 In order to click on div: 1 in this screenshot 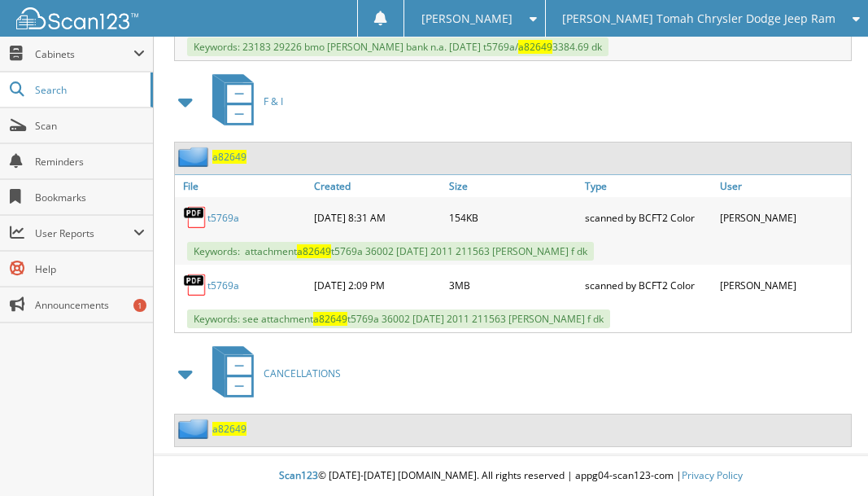, I will do `click(140, 305)`.